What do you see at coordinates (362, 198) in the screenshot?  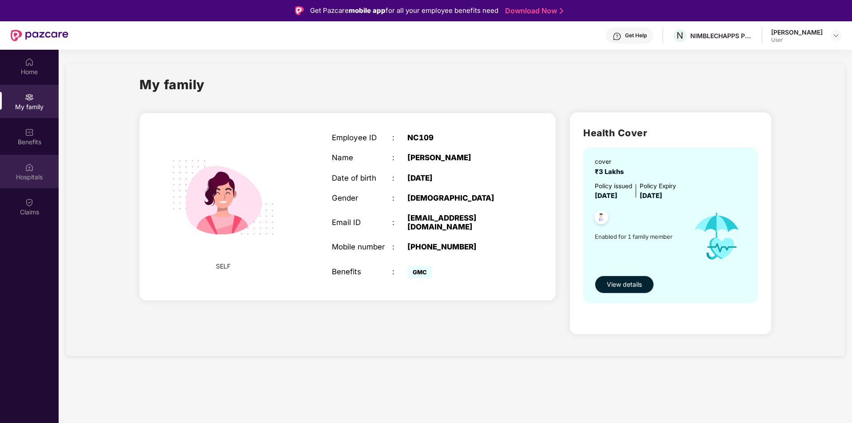 I see `div: Gender` at bounding box center [362, 198].